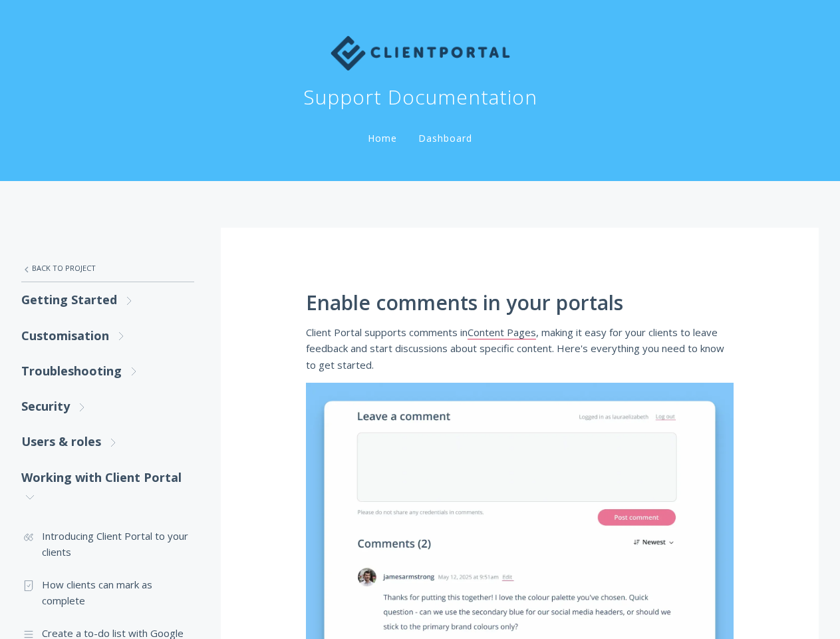 This screenshot has height=639, width=840. I want to click on a: Getting Started, so click(107, 300).